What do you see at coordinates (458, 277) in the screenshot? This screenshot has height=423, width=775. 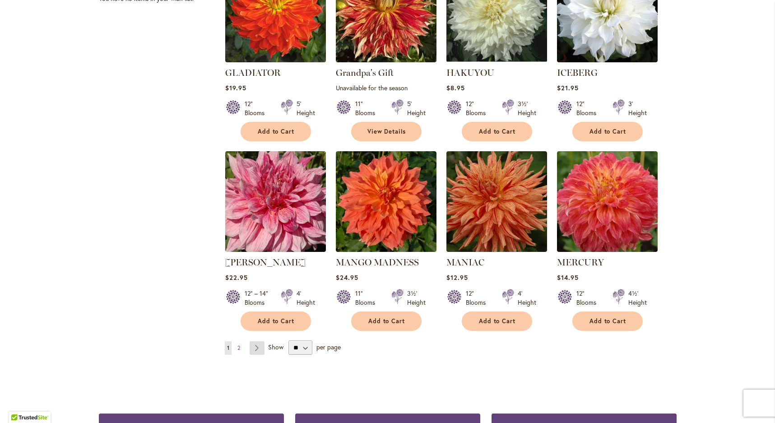 I see `span: $12.95` at bounding box center [458, 277].